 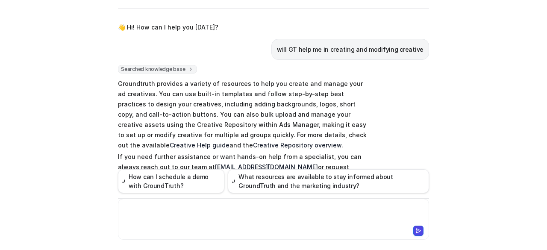 What do you see at coordinates (199, 145) in the screenshot?
I see `a: Creative Help guide` at bounding box center [199, 145].